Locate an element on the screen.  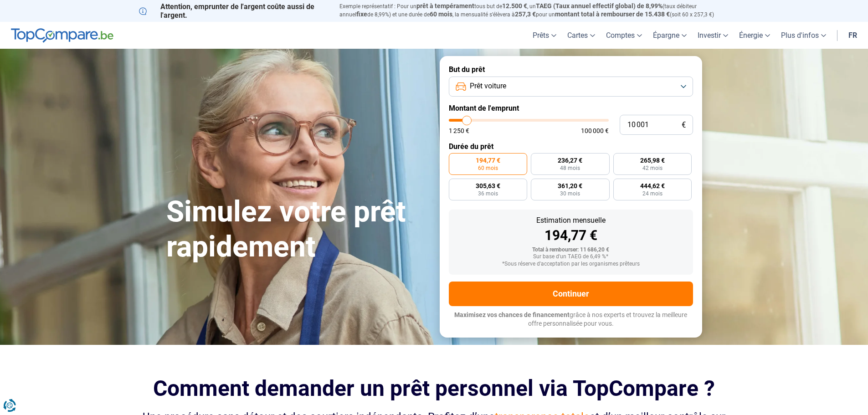
span: 12.500 € is located at coordinates (515, 6).